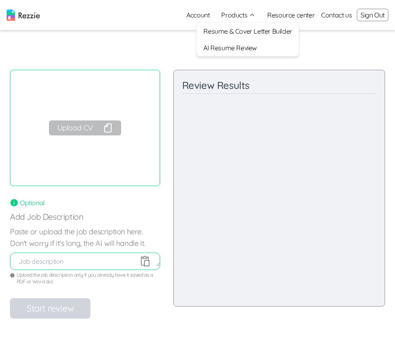 This screenshot has height=351, width=395. Describe the element at coordinates (85, 128) in the screenshot. I see `button: Upload CV` at that location.